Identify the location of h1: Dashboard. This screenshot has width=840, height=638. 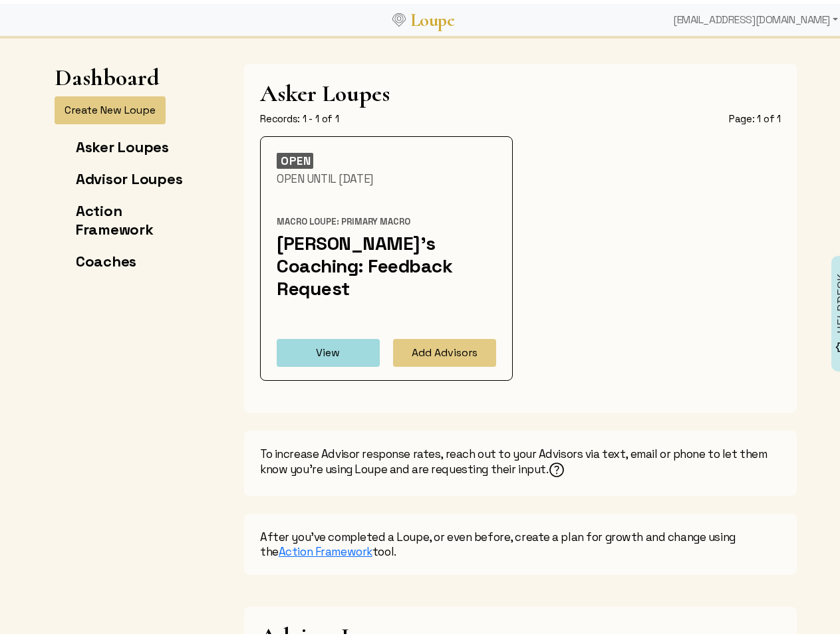
(107, 73).